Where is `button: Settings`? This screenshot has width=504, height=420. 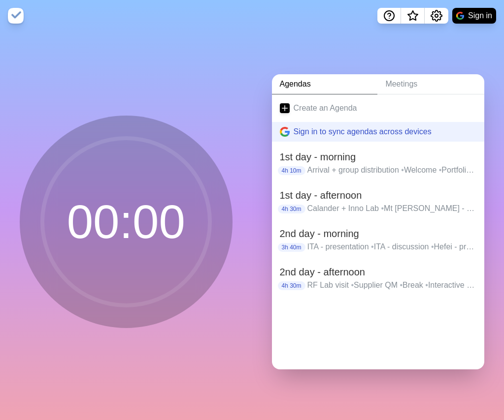
button: Settings is located at coordinates (436, 16).